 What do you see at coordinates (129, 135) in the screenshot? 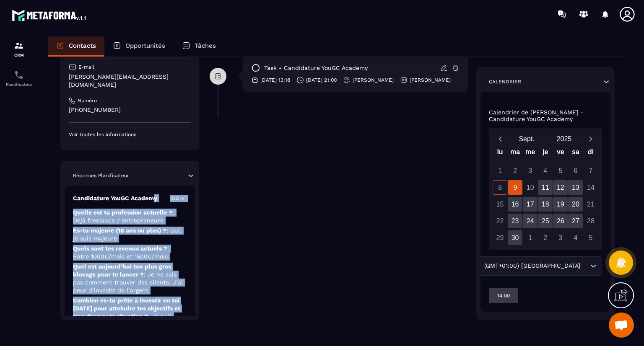
I see `p: Voir toutes les informations` at bounding box center [129, 135].